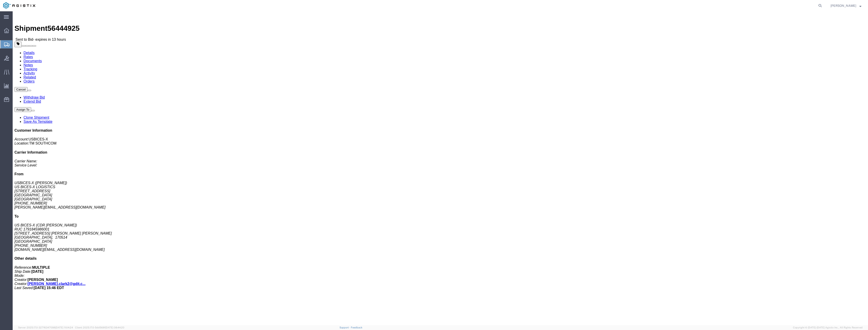  Describe the element at coordinates (844, 6) in the screenshot. I see `span: Kevin Clark` at that location.